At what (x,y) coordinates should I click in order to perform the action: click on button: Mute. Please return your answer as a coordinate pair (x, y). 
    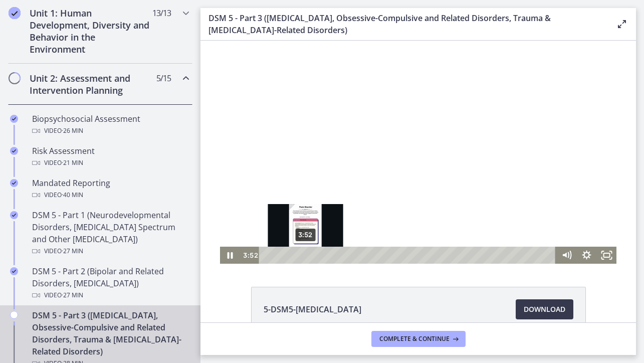
    Looking at the image, I should click on (366, 215).